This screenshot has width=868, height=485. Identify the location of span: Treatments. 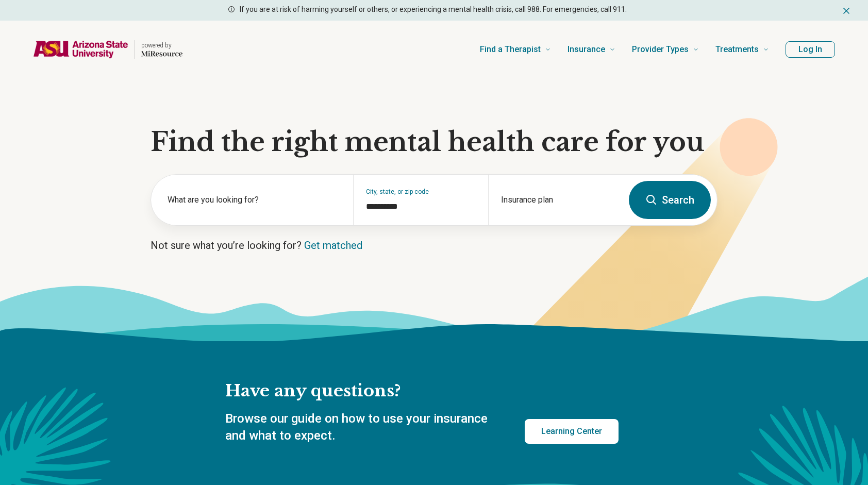
(736, 49).